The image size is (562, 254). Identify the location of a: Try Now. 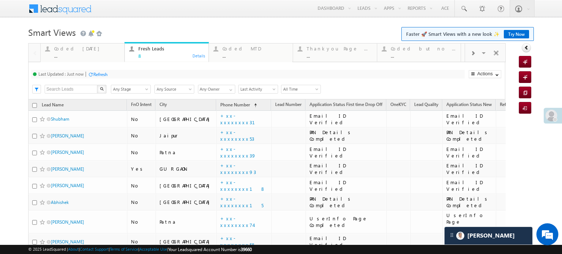
(516, 34).